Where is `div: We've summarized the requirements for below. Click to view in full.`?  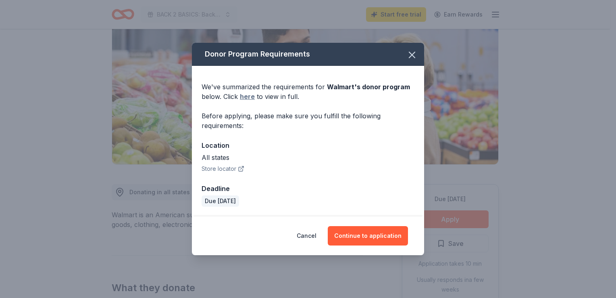 div: We've summarized the requirements for below. Click to view in full. is located at coordinates (308, 92).